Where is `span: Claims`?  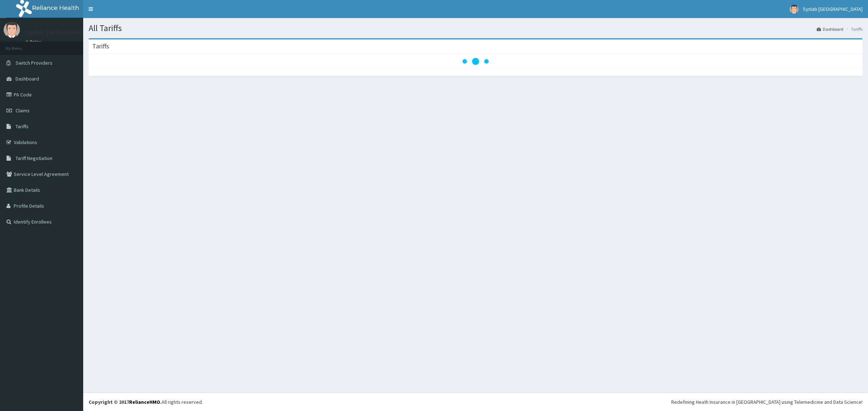 span: Claims is located at coordinates (23, 110).